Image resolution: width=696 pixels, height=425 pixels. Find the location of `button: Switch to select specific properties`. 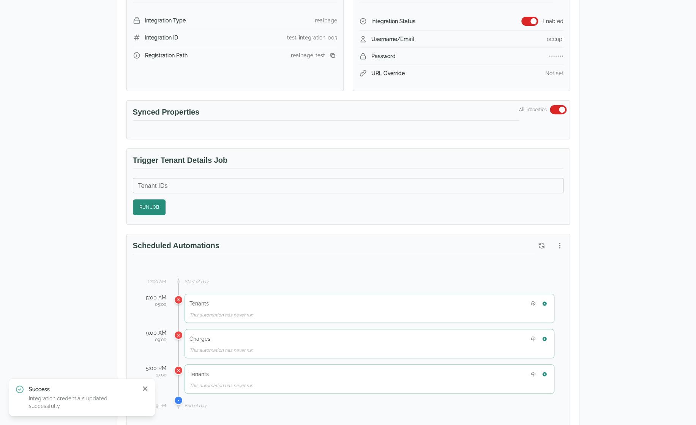

button: Switch to select specific properties is located at coordinates (558, 110).